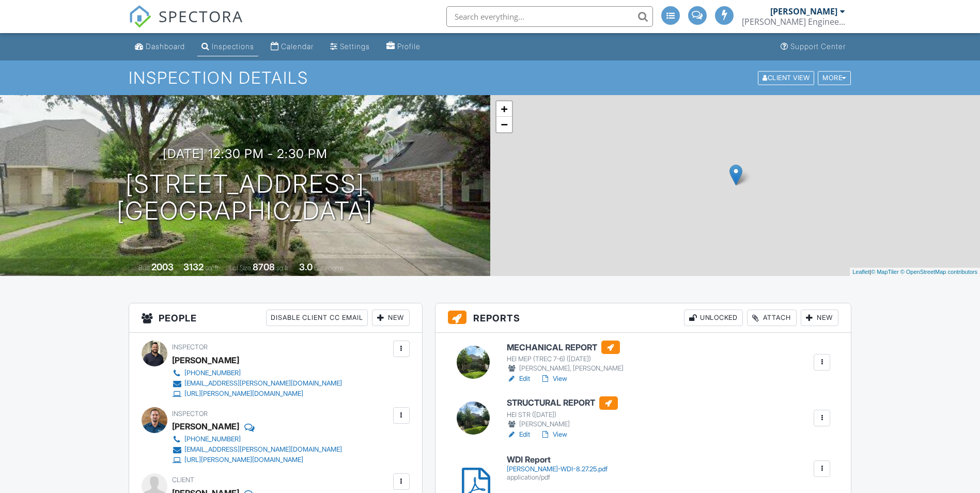  Describe the element at coordinates (557, 460) in the screenshot. I see `h6: WDI Report` at that location.